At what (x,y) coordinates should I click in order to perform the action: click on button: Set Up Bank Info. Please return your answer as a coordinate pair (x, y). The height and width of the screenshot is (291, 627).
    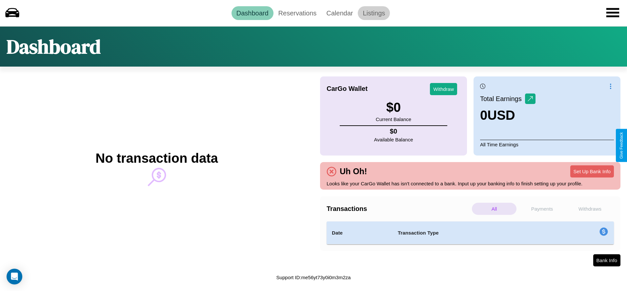
    Looking at the image, I should click on (592, 171).